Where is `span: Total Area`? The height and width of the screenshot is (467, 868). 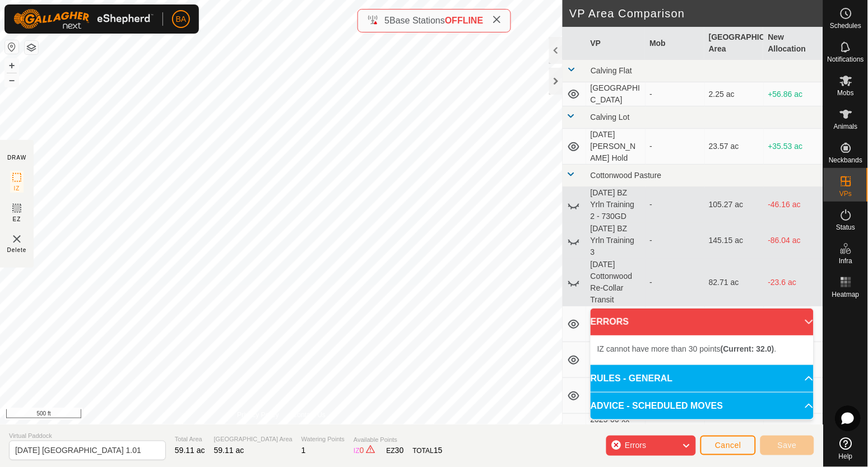
span: Total Area is located at coordinates (190, 439).